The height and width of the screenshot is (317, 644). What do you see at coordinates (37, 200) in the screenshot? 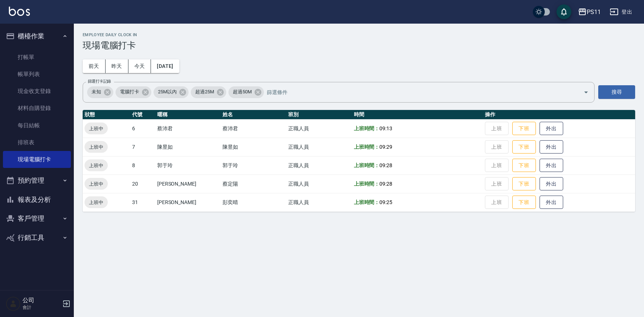
I see `button: 報表及分析` at bounding box center [37, 200].